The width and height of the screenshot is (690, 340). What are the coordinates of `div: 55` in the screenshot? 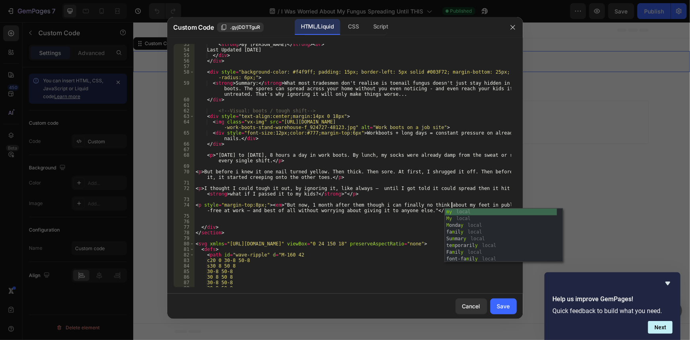 It's located at (184, 55).